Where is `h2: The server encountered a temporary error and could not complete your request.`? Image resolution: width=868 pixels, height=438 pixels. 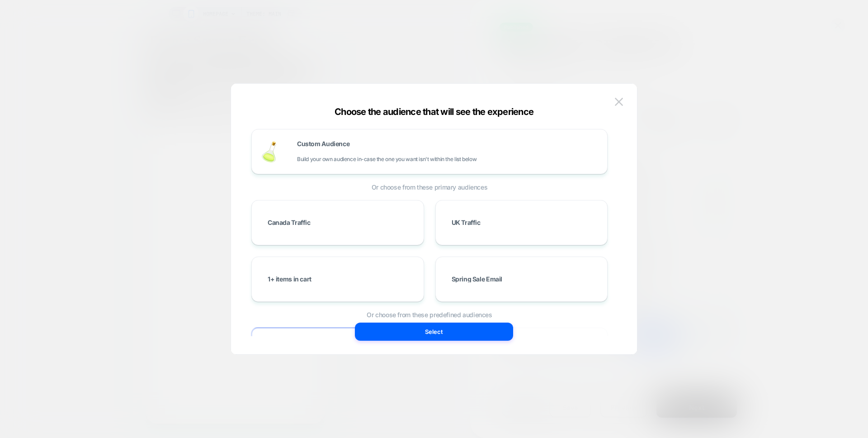 h2: The server encountered a temporary error and could not complete your request. is located at coordinates (90, 60).